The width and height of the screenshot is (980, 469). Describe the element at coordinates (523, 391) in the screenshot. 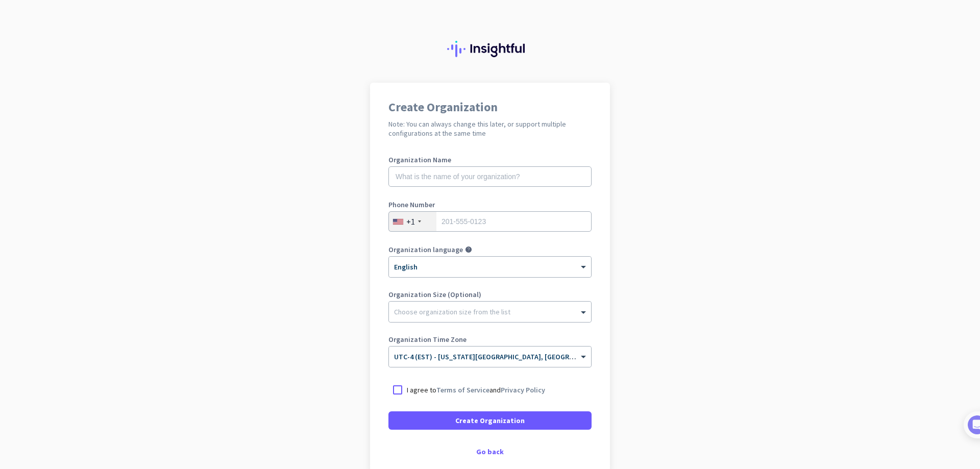

I see `a: Privacy Policy` at that location.